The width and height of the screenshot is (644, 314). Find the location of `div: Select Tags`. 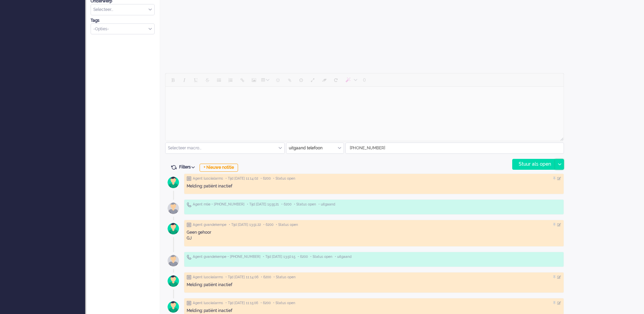

div: Select Tags is located at coordinates (122, 29).